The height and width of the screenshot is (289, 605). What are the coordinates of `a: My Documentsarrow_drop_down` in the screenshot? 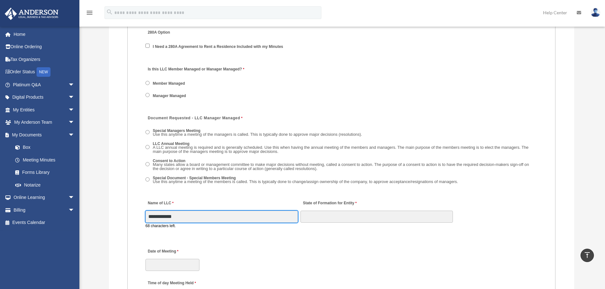 It's located at (44, 135).